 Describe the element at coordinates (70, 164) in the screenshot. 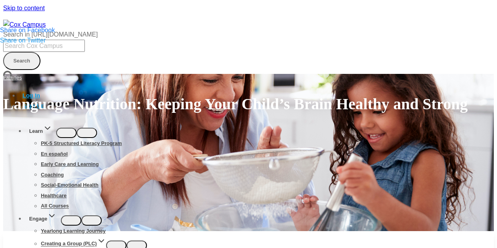

I see `a: Early Care and Learning` at that location.